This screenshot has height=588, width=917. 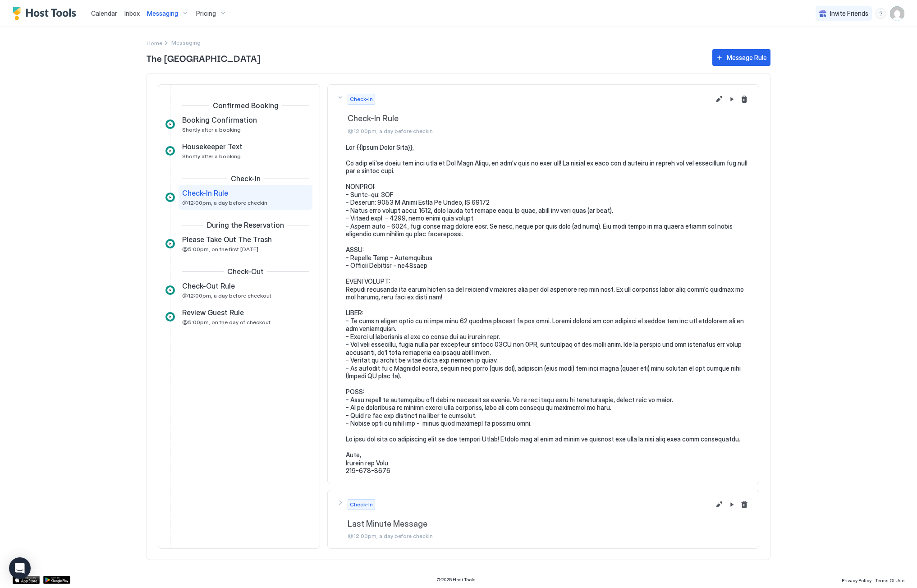 I want to click on span: Messaging, so click(x=162, y=13).